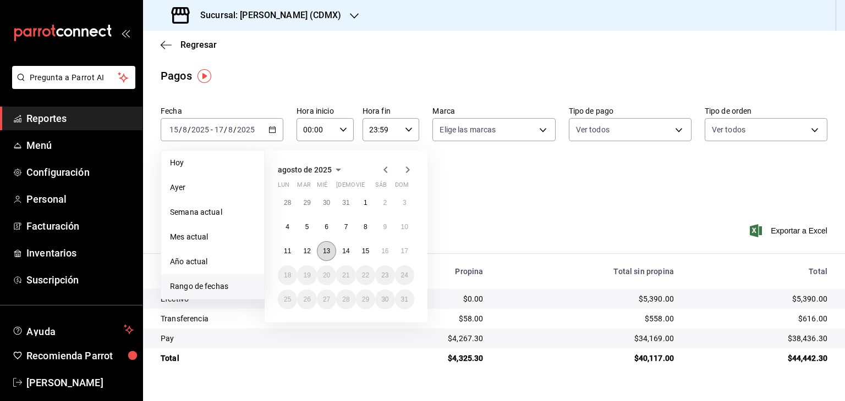 The image size is (845, 401). What do you see at coordinates (345, 227) in the screenshot?
I see `button: 7 de agosto de 2025` at bounding box center [345, 227].